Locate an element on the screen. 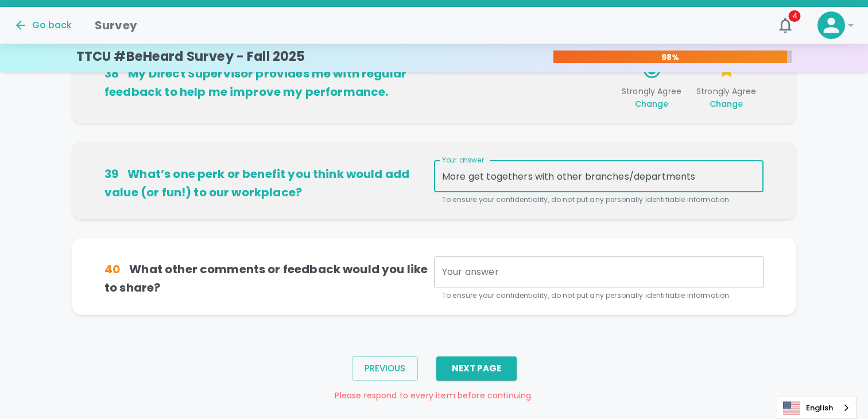 This screenshot has width=868, height=419. p: 98% is located at coordinates (670, 57).